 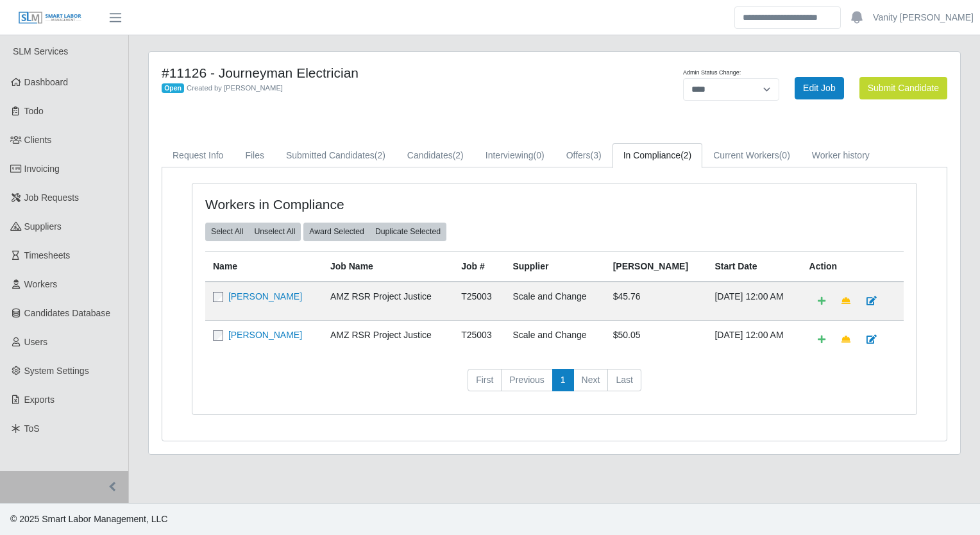 I want to click on span: © 2025 Smart Labor Management, LLC, so click(x=89, y=519).